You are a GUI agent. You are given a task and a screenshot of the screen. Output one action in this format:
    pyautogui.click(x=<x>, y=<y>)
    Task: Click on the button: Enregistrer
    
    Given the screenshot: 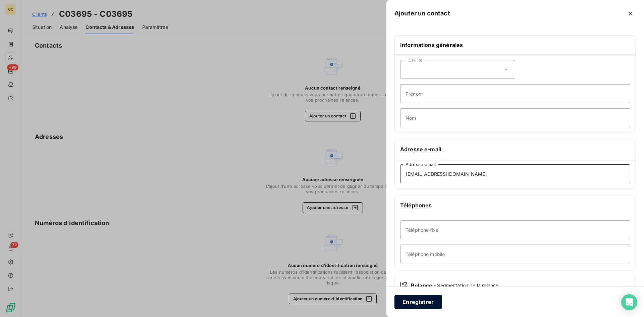 What is the action you would take?
    pyautogui.click(x=418, y=301)
    